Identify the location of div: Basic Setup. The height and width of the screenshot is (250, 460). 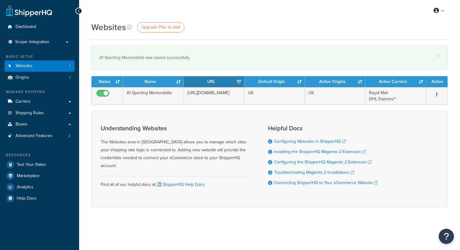
(40, 57).